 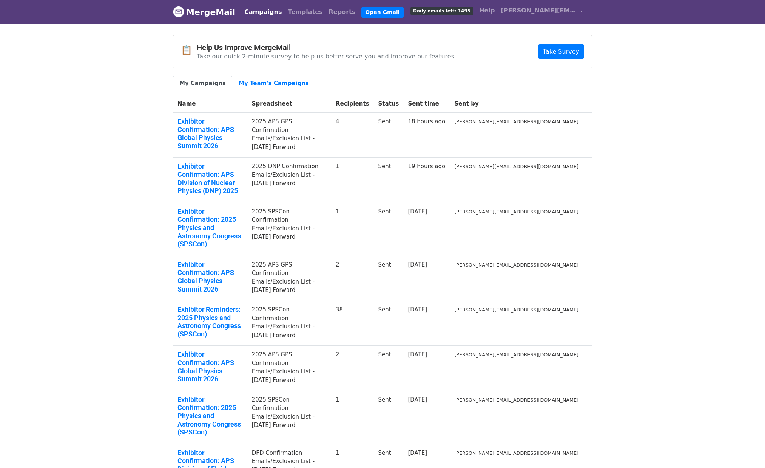 I want to click on a: Campaigns, so click(x=263, y=12).